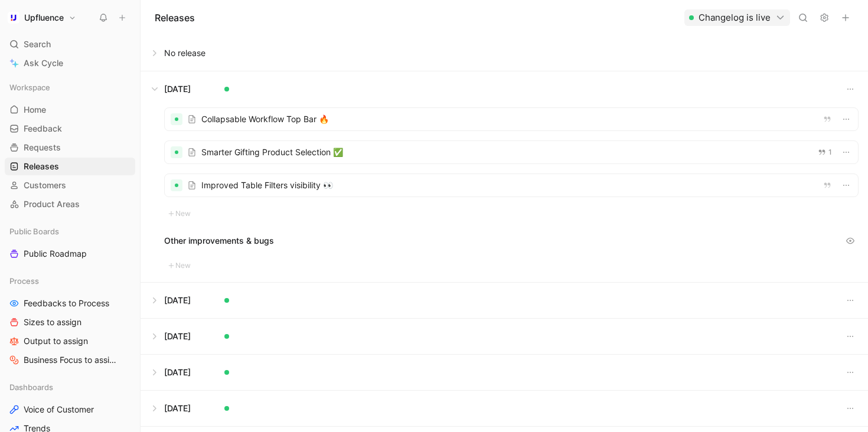 The image size is (868, 432). I want to click on span: Requests, so click(42, 148).